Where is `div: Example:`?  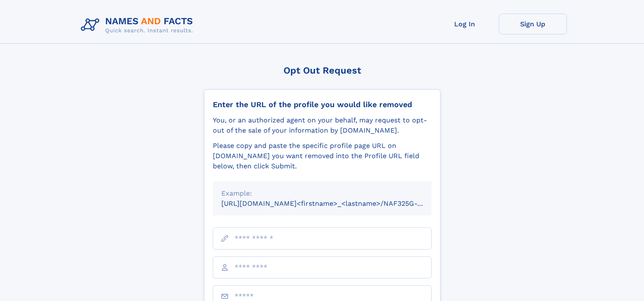 div: Example: is located at coordinates (322, 193).